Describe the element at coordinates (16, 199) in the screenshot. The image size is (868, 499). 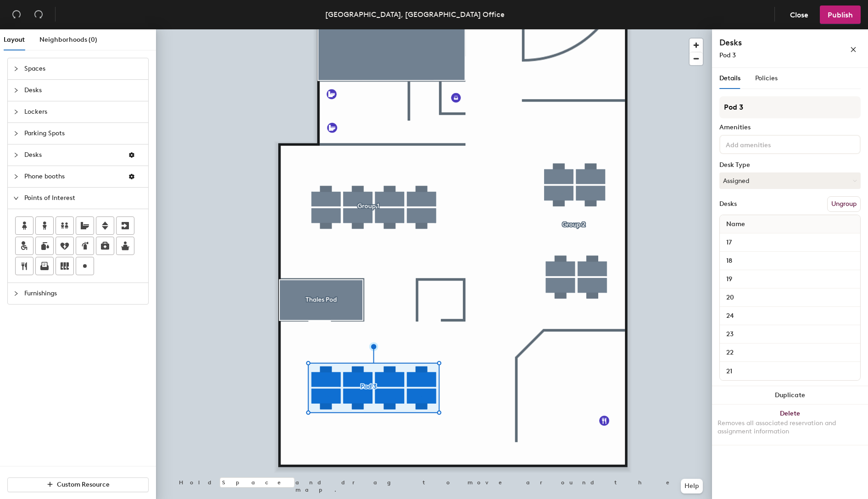
I see `span: expanded` at that location.